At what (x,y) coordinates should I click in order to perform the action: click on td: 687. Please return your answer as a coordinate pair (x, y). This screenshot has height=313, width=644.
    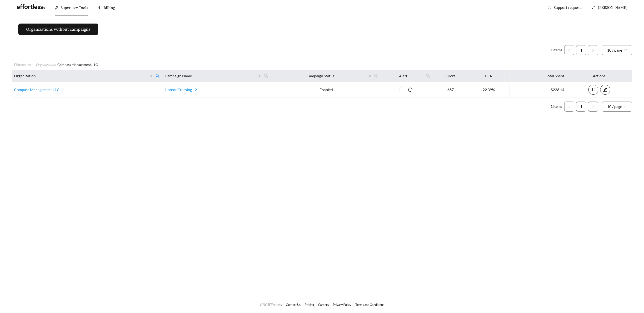
    Looking at the image, I should click on (451, 90).